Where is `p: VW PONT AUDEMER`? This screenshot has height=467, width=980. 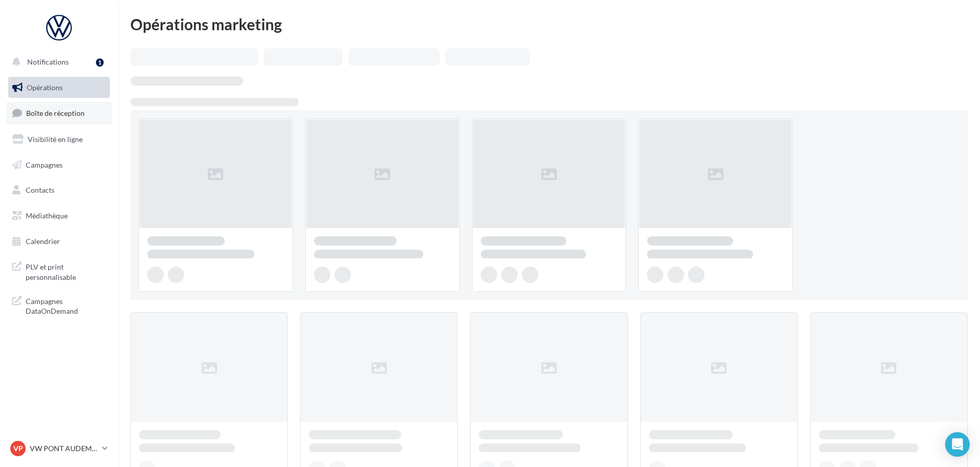
p: VW PONT AUDEMER is located at coordinates (64, 448).